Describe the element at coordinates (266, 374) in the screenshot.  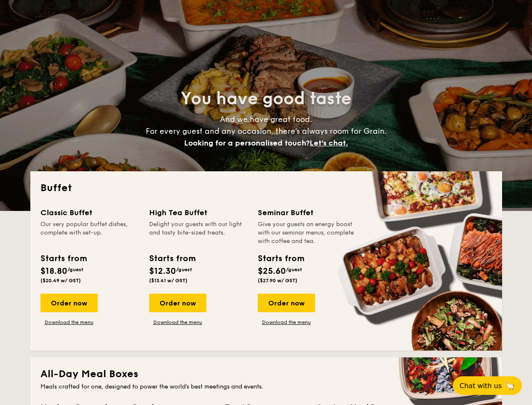
I see `h2: All-Day Meal Boxes` at that location.